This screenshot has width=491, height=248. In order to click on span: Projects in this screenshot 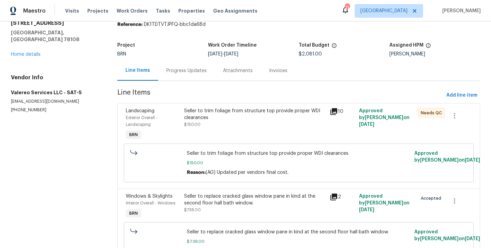, I will do `click(98, 11)`.